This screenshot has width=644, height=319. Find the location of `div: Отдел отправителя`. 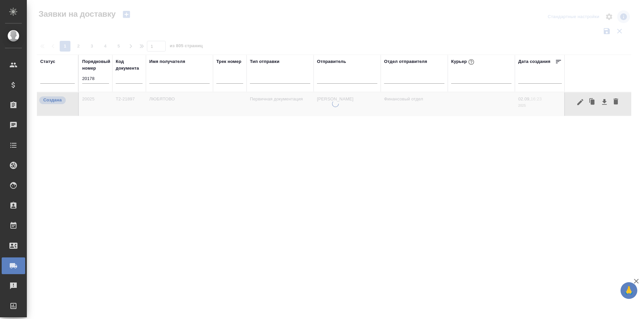

div: Отдел отправителя is located at coordinates (405, 62).